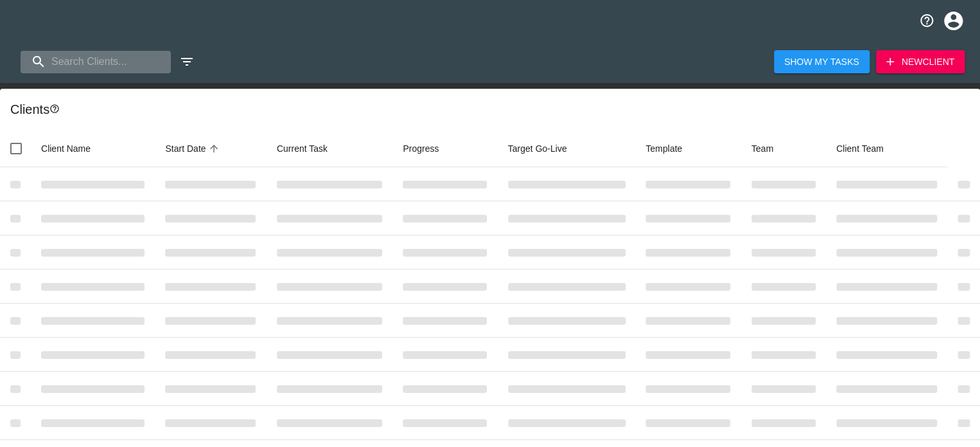 The height and width of the screenshot is (447, 980). What do you see at coordinates (55, 109) in the screenshot?
I see `svg: This is a list of all of your clients and clients shared with you` at bounding box center [55, 109].